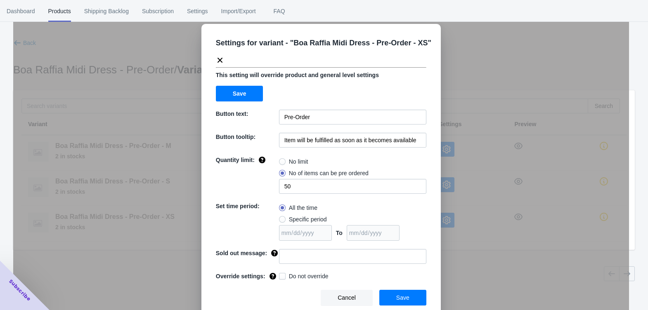  Describe the element at coordinates (298, 162) in the screenshot. I see `span: No limit` at that location.